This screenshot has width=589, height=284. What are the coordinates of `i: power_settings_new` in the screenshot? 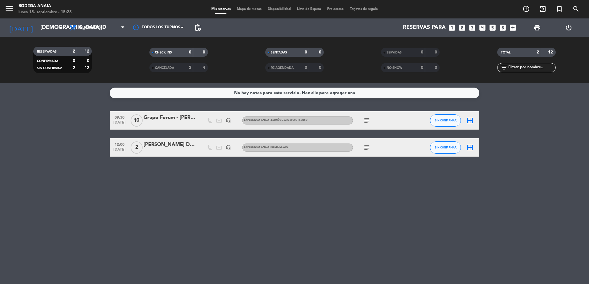 It's located at (568, 28).